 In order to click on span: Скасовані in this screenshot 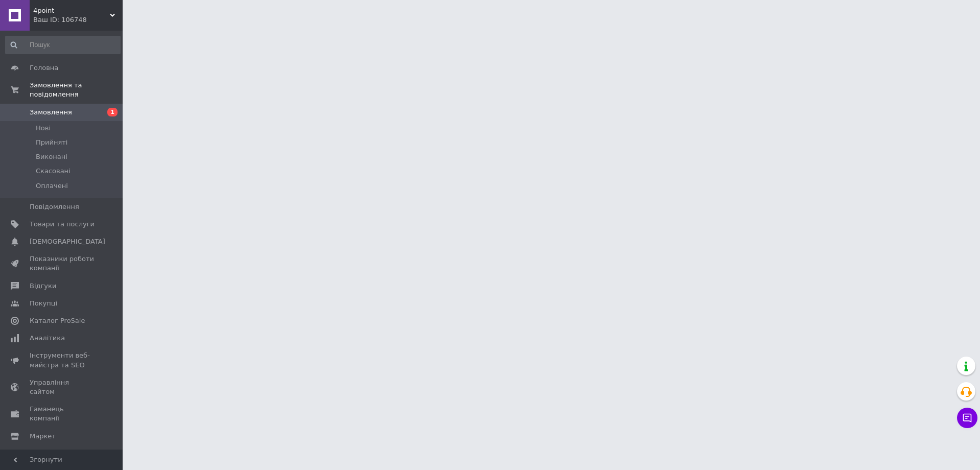, I will do `click(53, 171)`.